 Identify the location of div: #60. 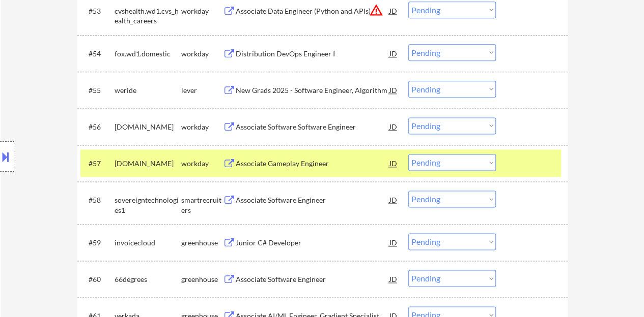
(97, 279).